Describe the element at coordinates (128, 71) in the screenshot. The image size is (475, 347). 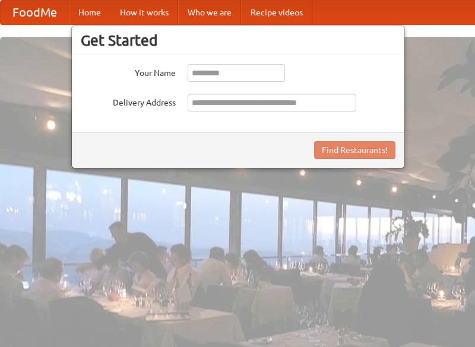
I see `label: Your Name` at that location.